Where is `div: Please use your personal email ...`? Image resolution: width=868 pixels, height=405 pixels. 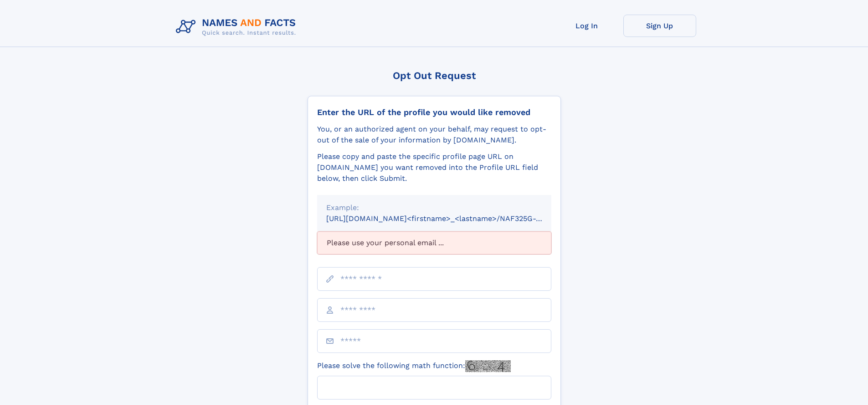 div: Please use your personal email ... is located at coordinates (434, 242).